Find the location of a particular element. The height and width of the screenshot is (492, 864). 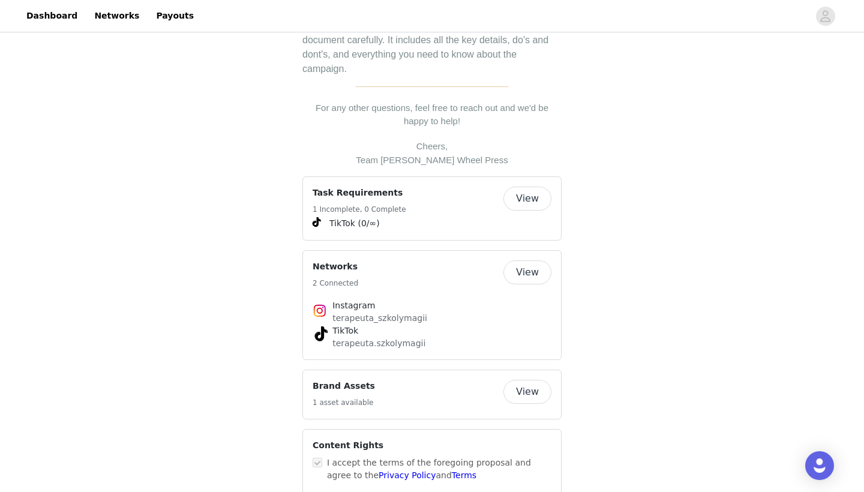

div: Task Requirements is located at coordinates (432, 208).